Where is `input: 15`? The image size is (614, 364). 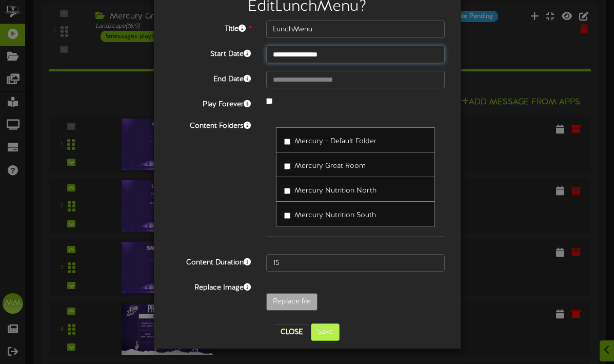
input: 15 is located at coordinates (355, 262).